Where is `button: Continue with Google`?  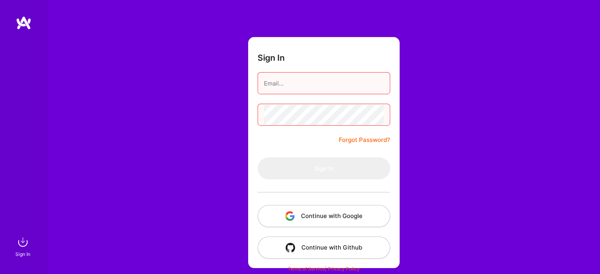 button: Continue with Google is located at coordinates (324, 216).